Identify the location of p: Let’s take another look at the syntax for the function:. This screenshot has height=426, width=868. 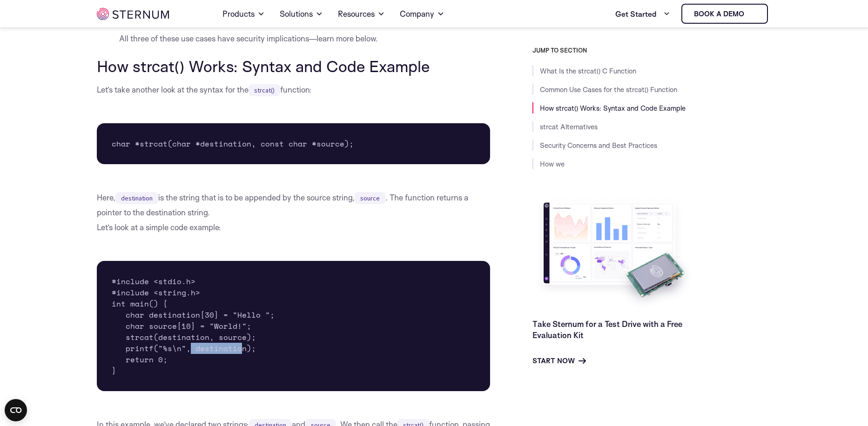
(294, 90).